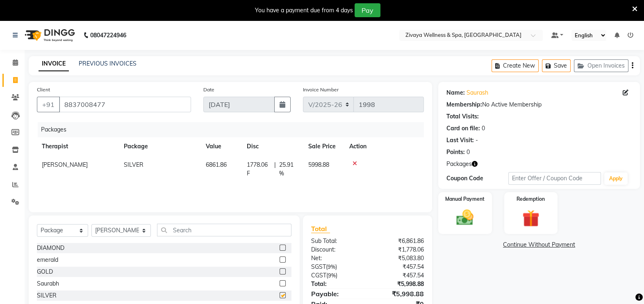 This screenshot has width=644, height=304. Describe the element at coordinates (44, 90) in the screenshot. I see `label: Client` at that location.